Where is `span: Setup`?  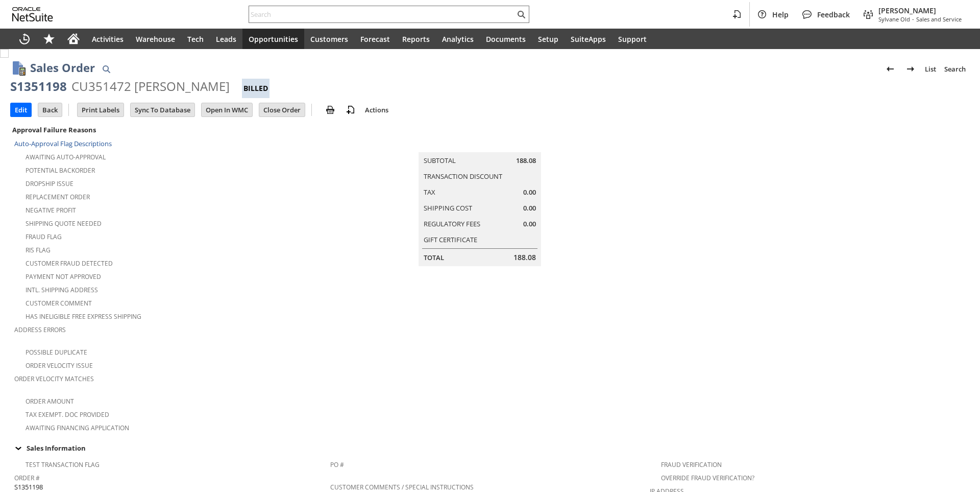 span: Setup is located at coordinates (548, 39).